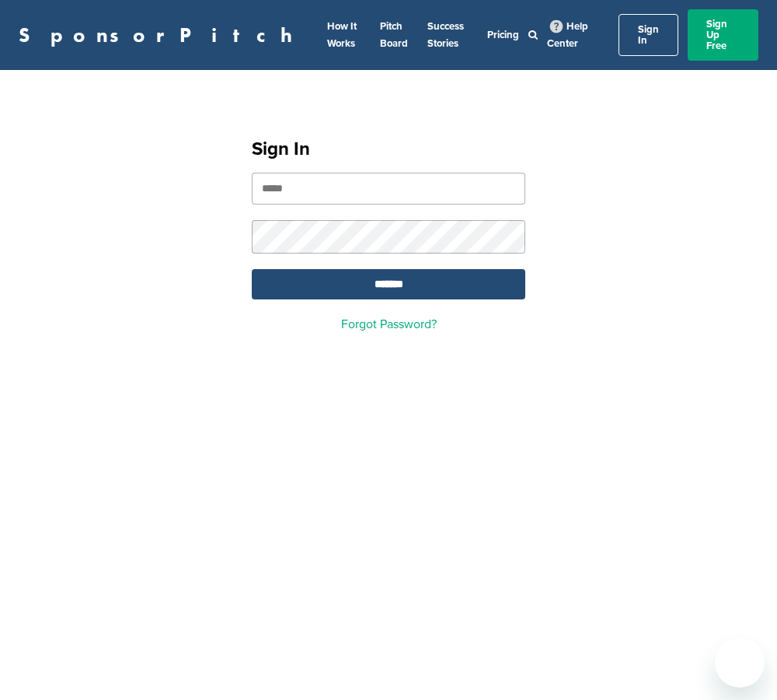 Image resolution: width=777 pixels, height=700 pixels. I want to click on a: Sign In, so click(648, 35).